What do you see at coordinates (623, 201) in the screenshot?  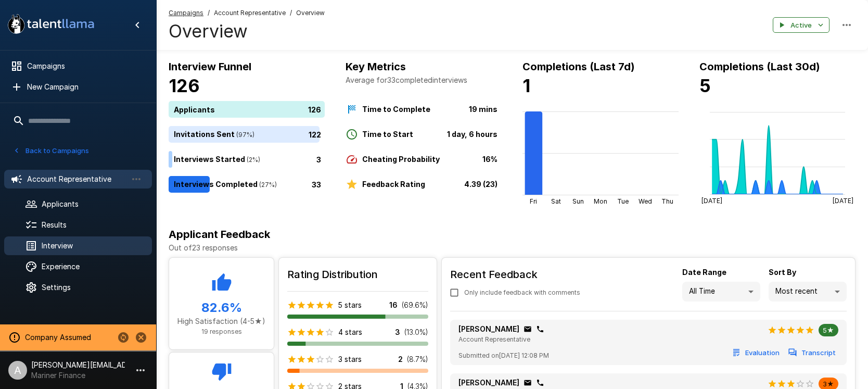 I see `tspan: Tue` at bounding box center [623, 201].